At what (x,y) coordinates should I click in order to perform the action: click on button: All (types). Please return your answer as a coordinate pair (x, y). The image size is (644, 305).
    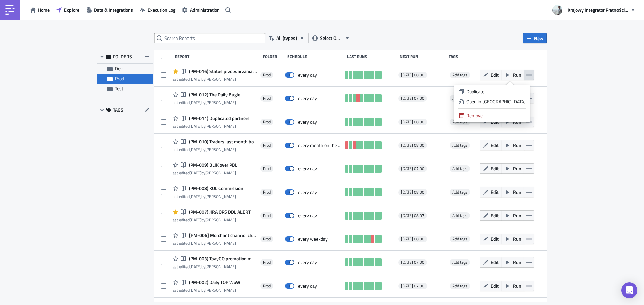
    Looking at the image, I should click on (287, 38).